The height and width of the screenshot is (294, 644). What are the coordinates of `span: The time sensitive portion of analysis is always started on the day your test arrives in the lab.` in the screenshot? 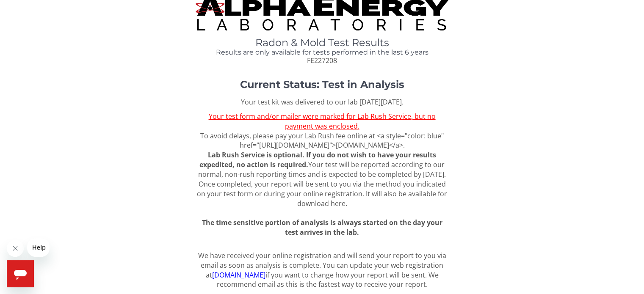 It's located at (322, 227).